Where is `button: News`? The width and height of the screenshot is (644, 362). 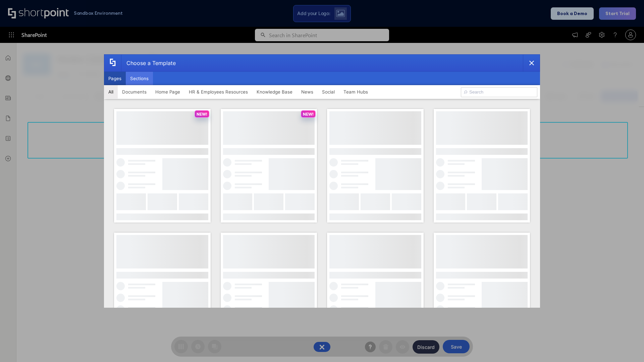
button: News is located at coordinates (307, 92).